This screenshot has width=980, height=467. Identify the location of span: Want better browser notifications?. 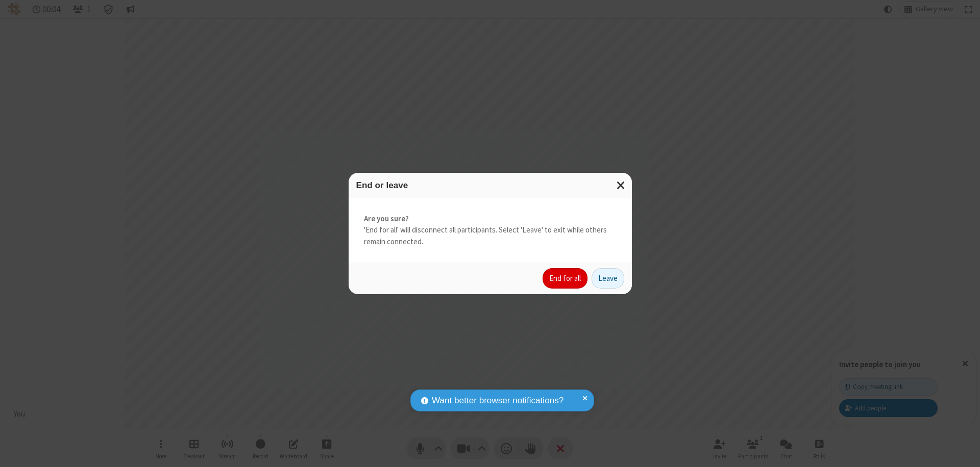
(497, 401).